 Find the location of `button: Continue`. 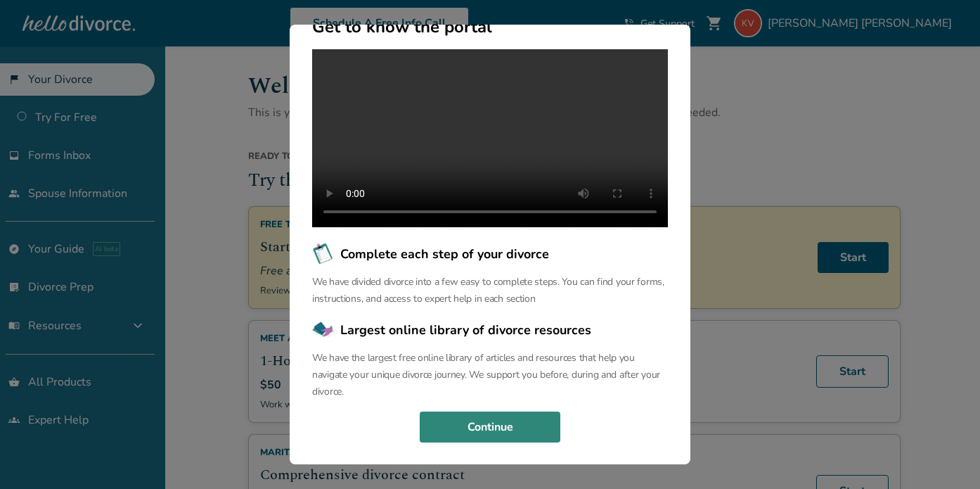

button: Continue is located at coordinates (490, 427).